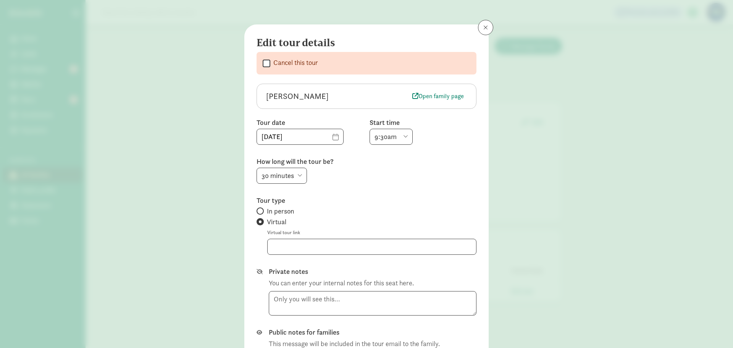 This screenshot has height=348, width=733. Describe the element at coordinates (373, 272) in the screenshot. I see `label: Private notes` at that location.